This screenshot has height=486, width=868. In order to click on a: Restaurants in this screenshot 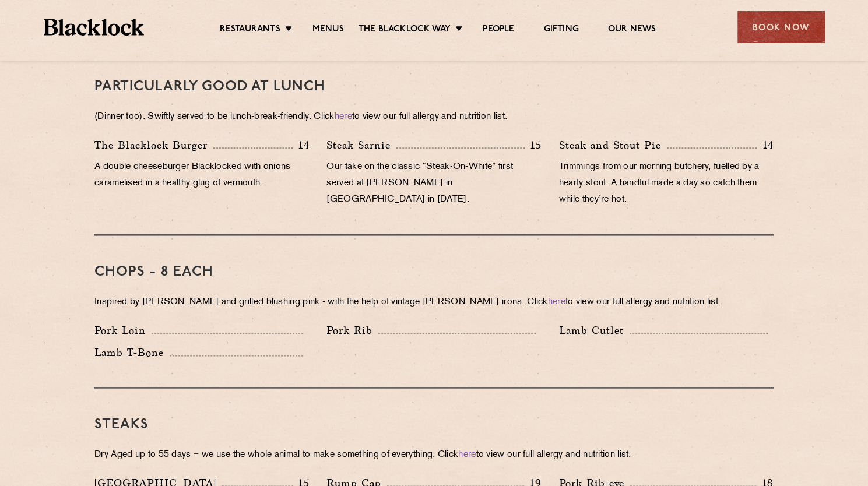, I will do `click(250, 31)`.